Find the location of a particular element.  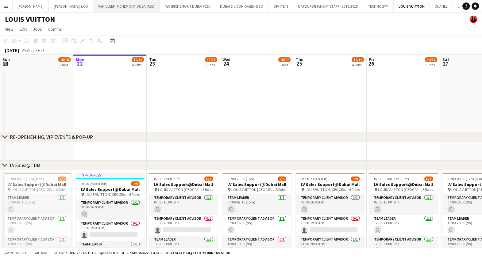

span: Thu is located at coordinates (300, 60).